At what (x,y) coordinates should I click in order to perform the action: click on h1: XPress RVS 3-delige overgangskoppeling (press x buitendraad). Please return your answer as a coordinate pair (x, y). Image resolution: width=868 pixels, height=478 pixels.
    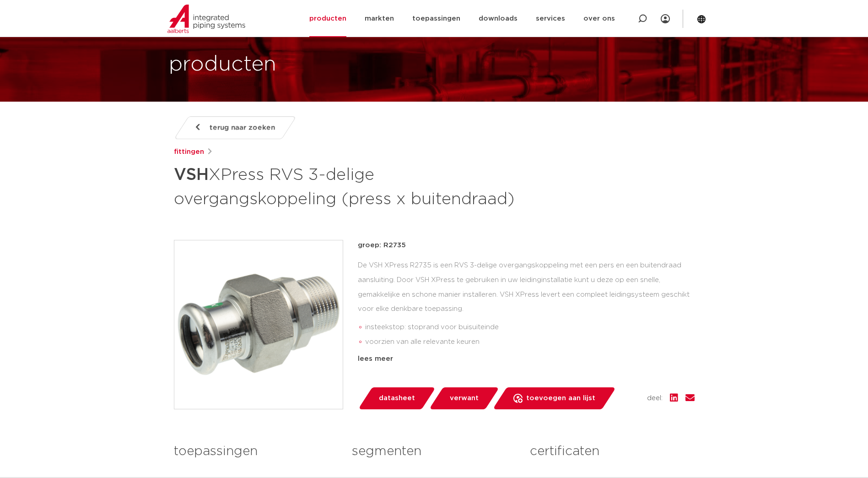
    Looking at the image, I should click on (345, 186).